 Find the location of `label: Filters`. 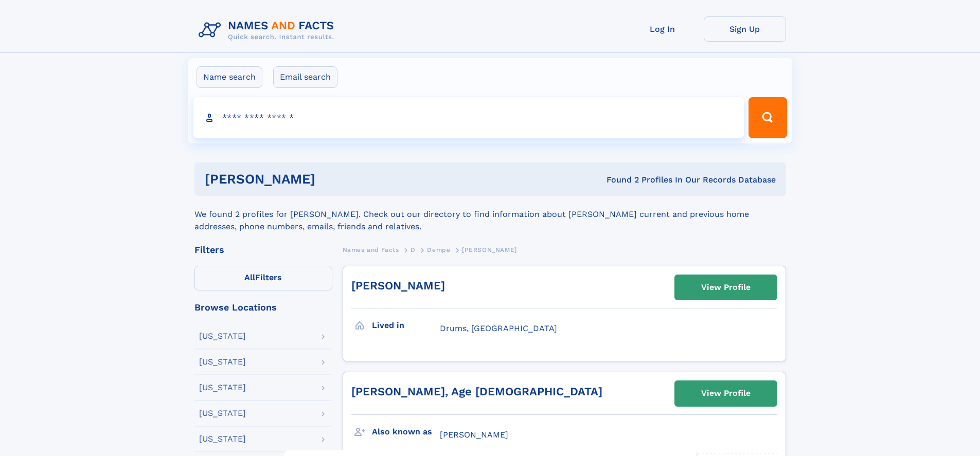

label: Filters is located at coordinates (264, 278).